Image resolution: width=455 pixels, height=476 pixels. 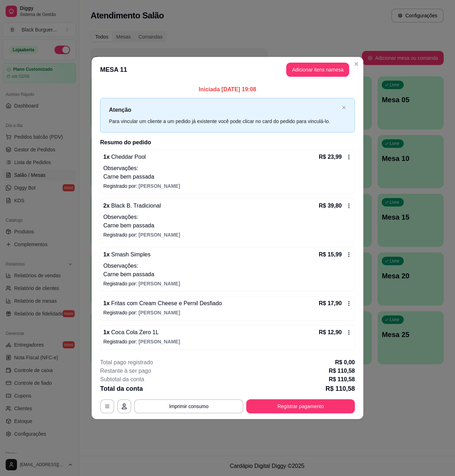 What do you see at coordinates (330, 333) in the screenshot?
I see `p: R$ 12,90` at bounding box center [330, 333].